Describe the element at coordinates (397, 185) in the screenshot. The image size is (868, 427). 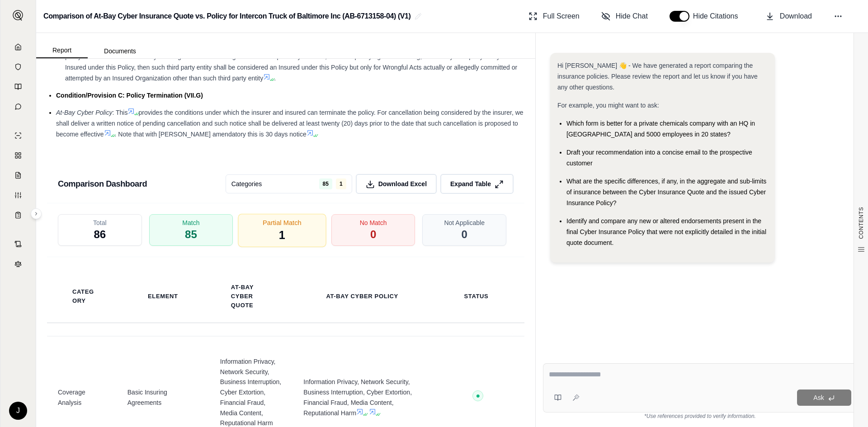
I see `button: Download Excel` at that location.